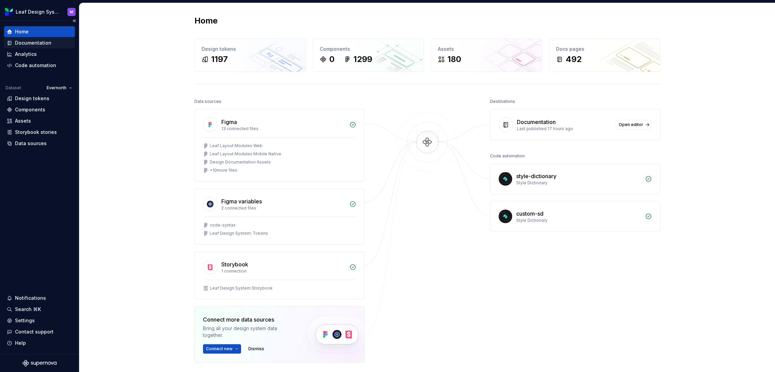 This screenshot has height=372, width=775. Describe the element at coordinates (536, 176) in the screenshot. I see `div: style-dictionary` at that location.